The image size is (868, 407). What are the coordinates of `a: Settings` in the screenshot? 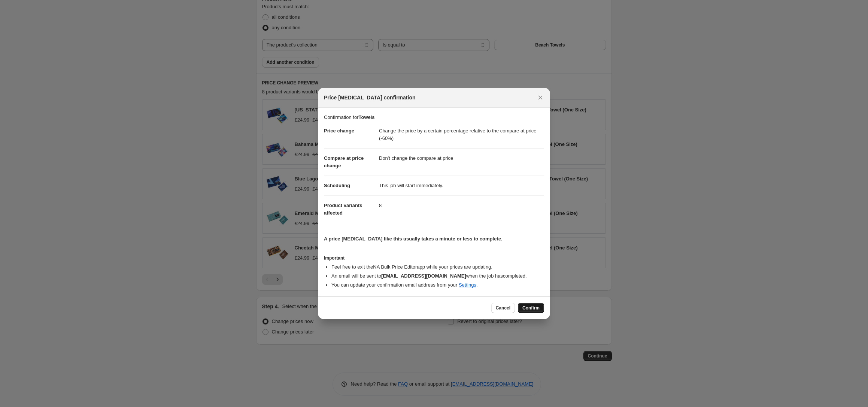 It's located at (467, 285).